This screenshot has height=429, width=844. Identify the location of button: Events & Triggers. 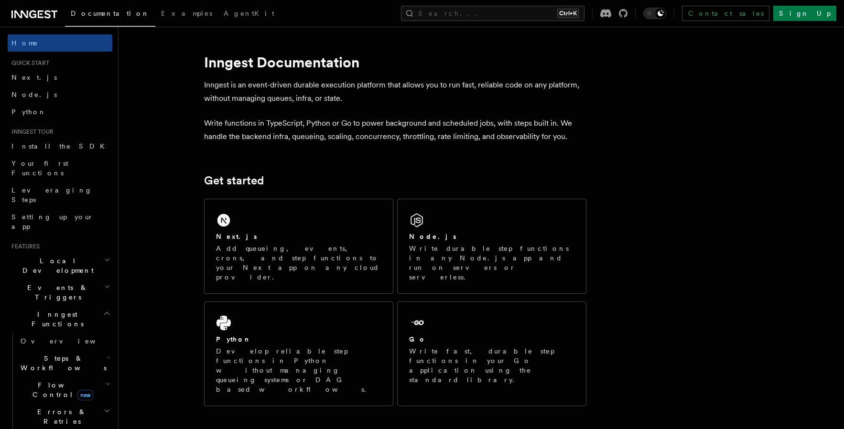
(60, 292).